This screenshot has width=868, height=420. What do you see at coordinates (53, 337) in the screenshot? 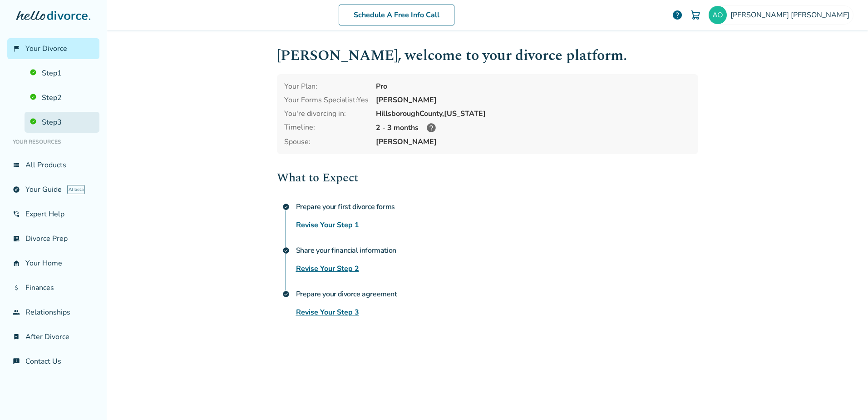
I see `a: bookmark_checkAfter Divorce` at bounding box center [53, 337].